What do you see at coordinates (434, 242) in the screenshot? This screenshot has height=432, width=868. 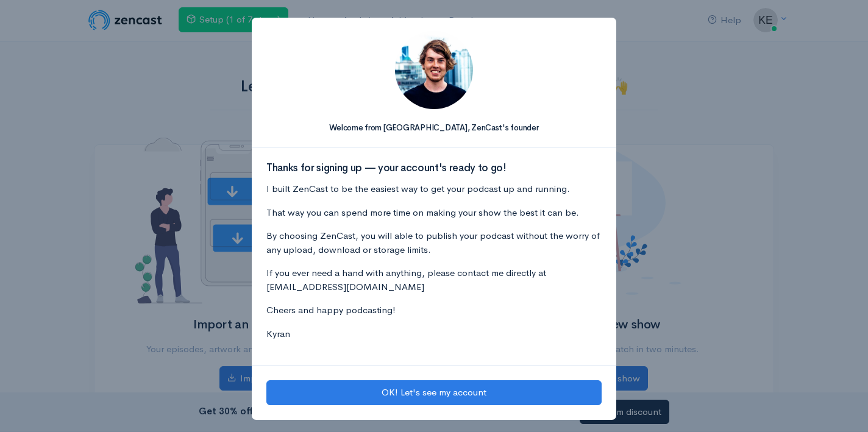 I see `p: By choosing ZenCast, you will able to publish your podcast without the worry of any upload, downl...` at bounding box center [434, 242].